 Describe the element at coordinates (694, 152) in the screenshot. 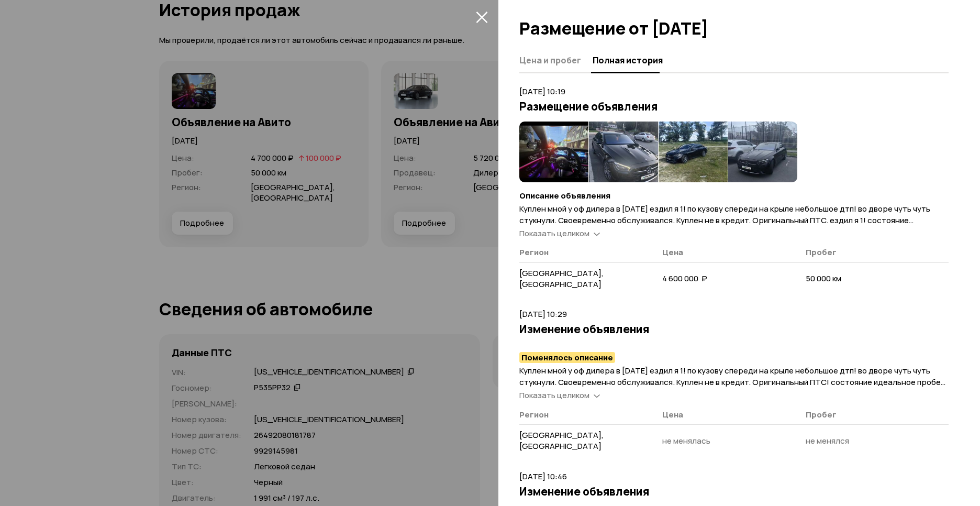

I see `img: 1.rb-rMraM93ofEQmUGnG-gPpIARQspzRnKaJiYSypZWAppGBmJallZHukMmIrpGdsfqc0YR0.b3wtwm027gu6xbDSPp4x-5-...` at that location.